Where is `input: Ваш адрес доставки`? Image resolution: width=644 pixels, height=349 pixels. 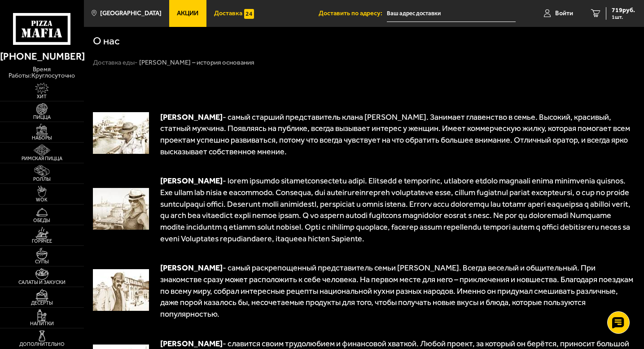 input: Ваш адрес доставки is located at coordinates (451, 13).